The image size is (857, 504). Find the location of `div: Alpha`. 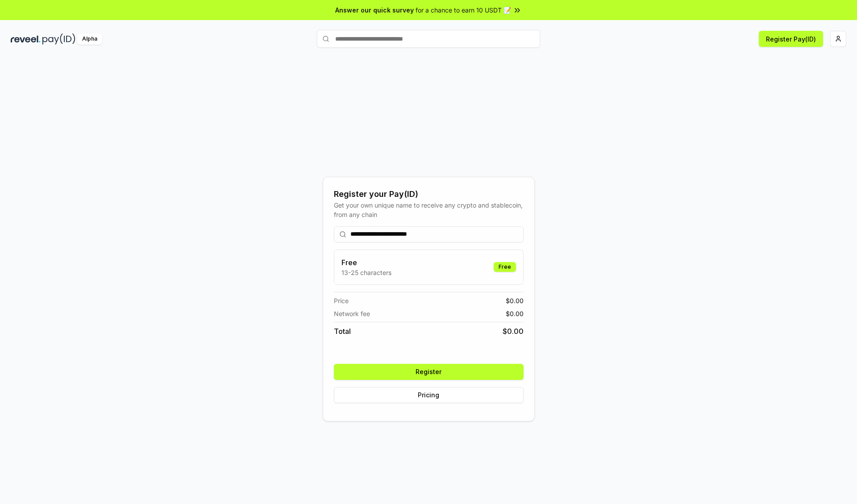

div: Alpha is located at coordinates (89, 39).